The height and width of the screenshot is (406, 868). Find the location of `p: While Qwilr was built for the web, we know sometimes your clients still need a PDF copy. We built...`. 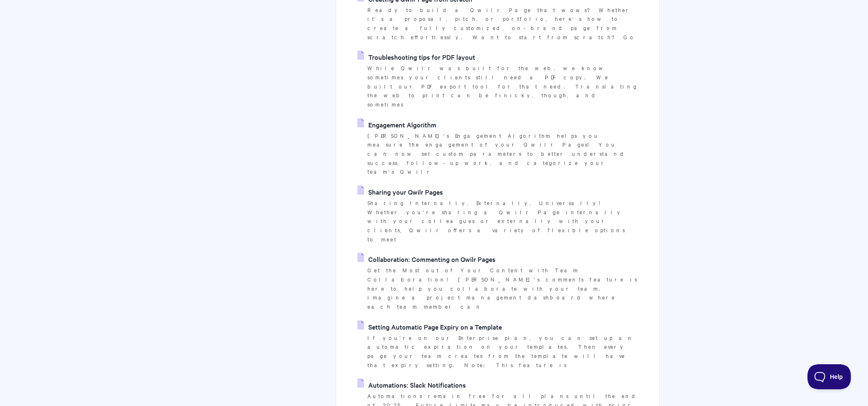

p: While Qwilr was built for the web, we know sometimes your clients still need a PDF copy. We built... is located at coordinates (503, 86).